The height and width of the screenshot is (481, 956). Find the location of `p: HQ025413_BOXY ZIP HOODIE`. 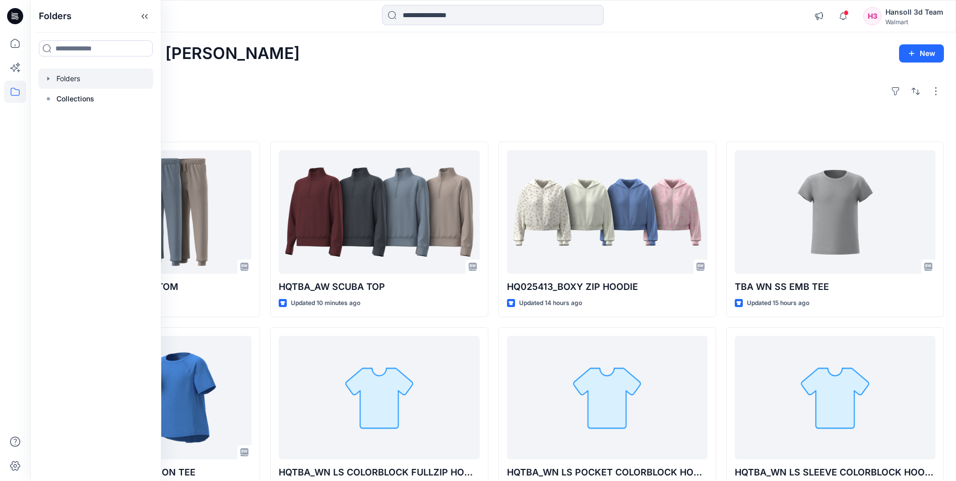

p: HQ025413_BOXY ZIP HOODIE is located at coordinates (608, 287).